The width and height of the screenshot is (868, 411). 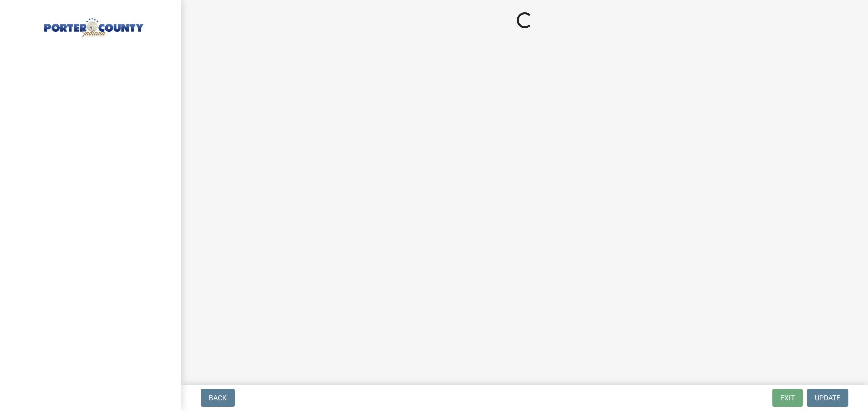 I want to click on button: Exit, so click(x=787, y=398).